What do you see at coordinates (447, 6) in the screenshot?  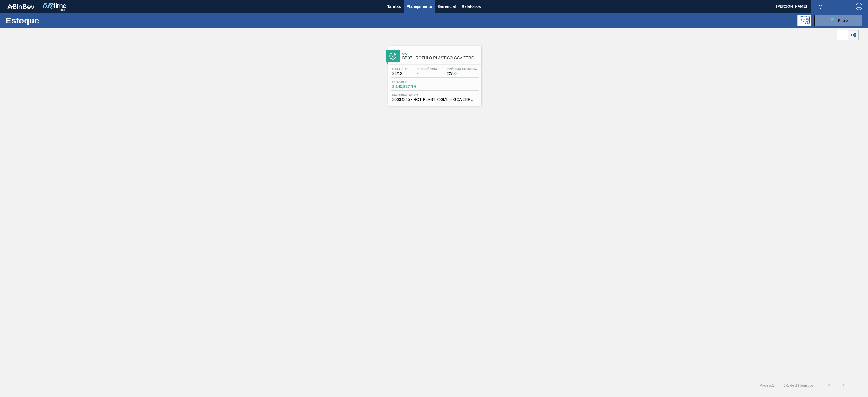 I see `span: Gerencial` at bounding box center [447, 6].